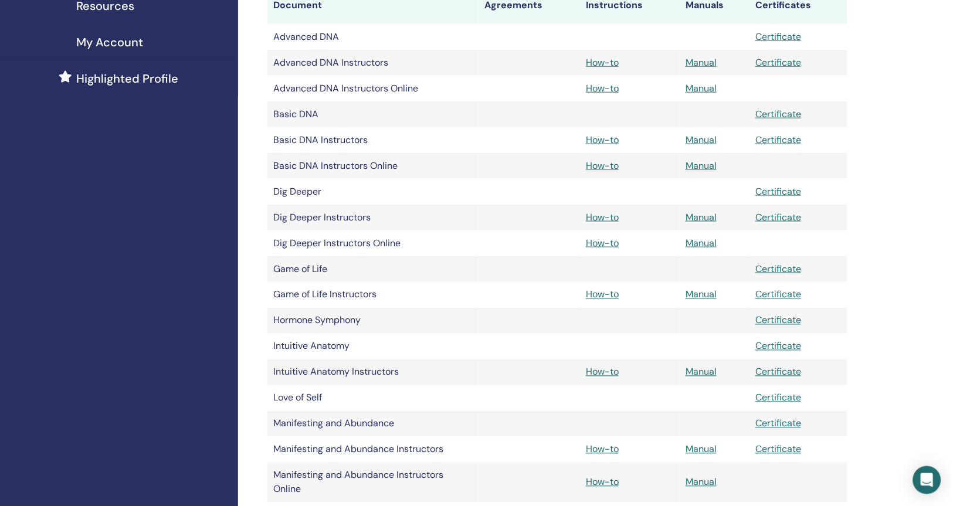 This screenshot has width=953, height=506. I want to click on td: Intuitive Anatomy, so click(373, 347).